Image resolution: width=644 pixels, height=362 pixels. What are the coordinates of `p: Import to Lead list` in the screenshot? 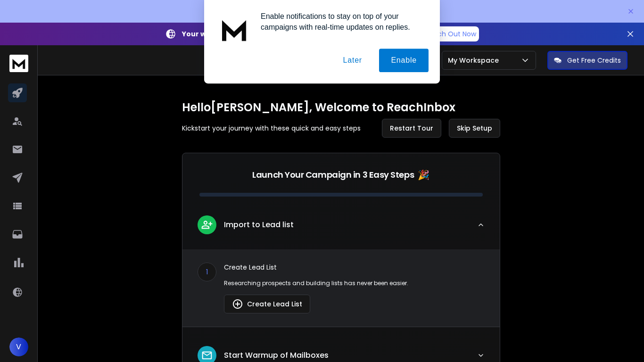 It's located at (259, 225).